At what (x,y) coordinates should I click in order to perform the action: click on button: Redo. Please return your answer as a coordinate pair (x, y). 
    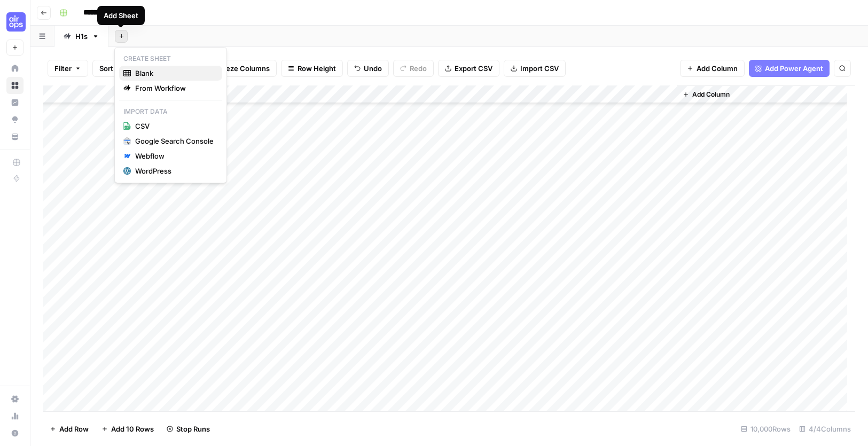
    Looking at the image, I should click on (414, 68).